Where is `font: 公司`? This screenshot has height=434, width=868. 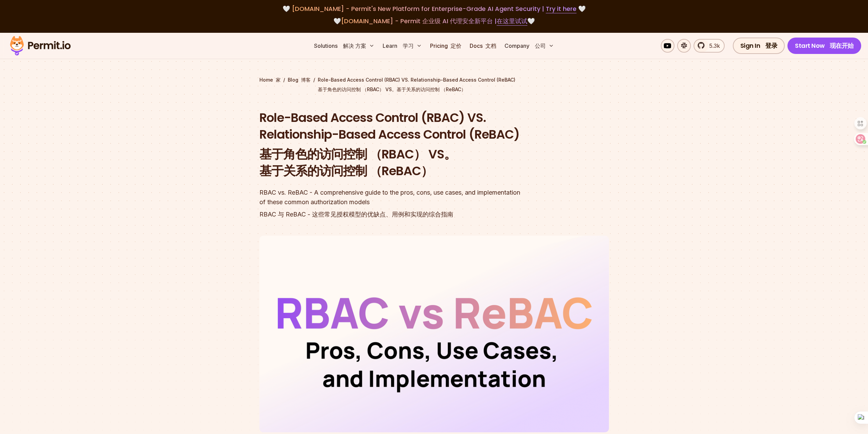 font: 公司 is located at coordinates (540, 46).